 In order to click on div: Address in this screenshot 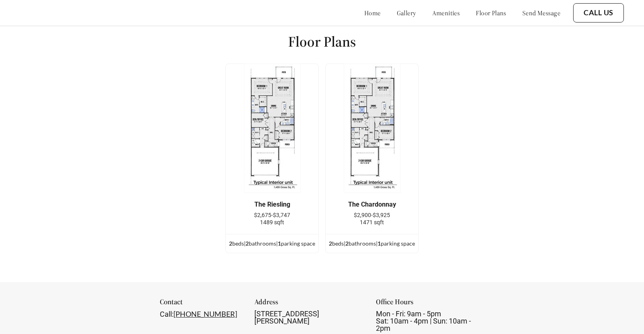, I will do `click(308, 304)`.